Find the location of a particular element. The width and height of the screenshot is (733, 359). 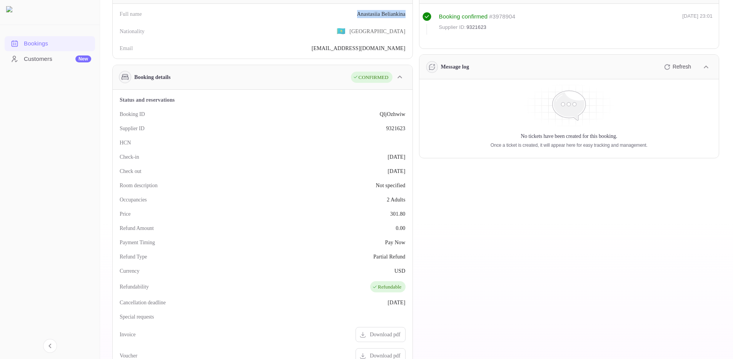

img: LiteAPI logo is located at coordinates (28, 12).